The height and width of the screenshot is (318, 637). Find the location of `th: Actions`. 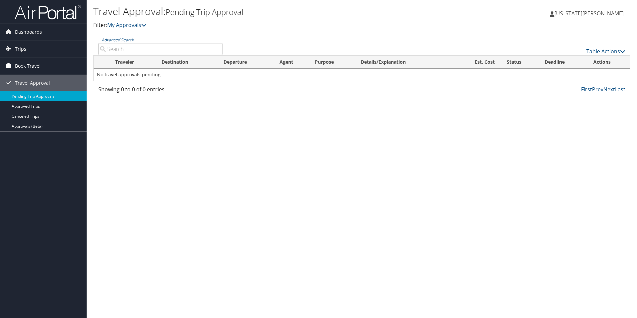

th: Actions is located at coordinates (608, 62).